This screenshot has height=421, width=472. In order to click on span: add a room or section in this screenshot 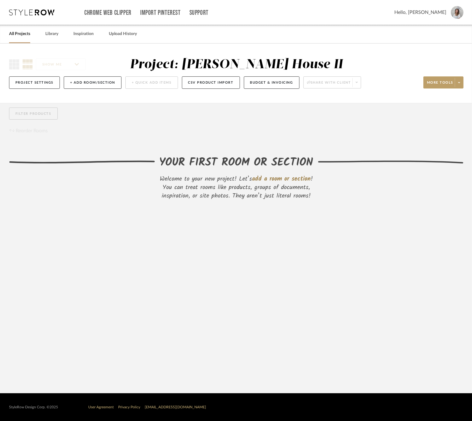, I will do `click(281, 179)`.